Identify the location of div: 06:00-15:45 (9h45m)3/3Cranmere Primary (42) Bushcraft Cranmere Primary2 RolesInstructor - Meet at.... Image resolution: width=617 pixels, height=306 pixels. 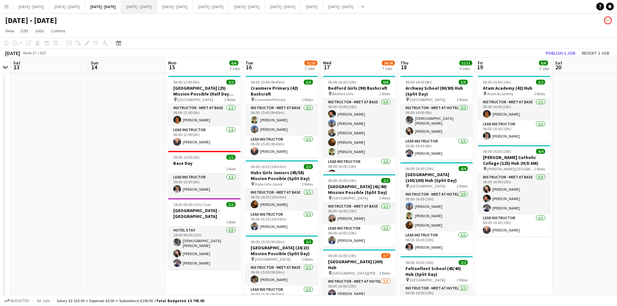
(282, 117).